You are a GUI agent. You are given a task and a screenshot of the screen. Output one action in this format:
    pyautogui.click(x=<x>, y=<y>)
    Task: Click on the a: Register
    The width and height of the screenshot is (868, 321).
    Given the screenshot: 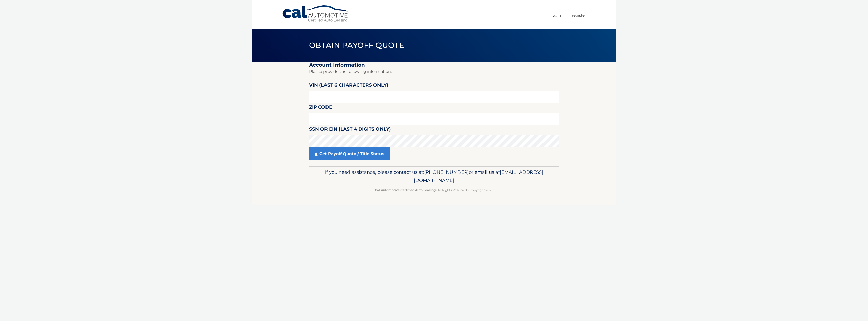 What is the action you would take?
    pyautogui.click(x=579, y=15)
    